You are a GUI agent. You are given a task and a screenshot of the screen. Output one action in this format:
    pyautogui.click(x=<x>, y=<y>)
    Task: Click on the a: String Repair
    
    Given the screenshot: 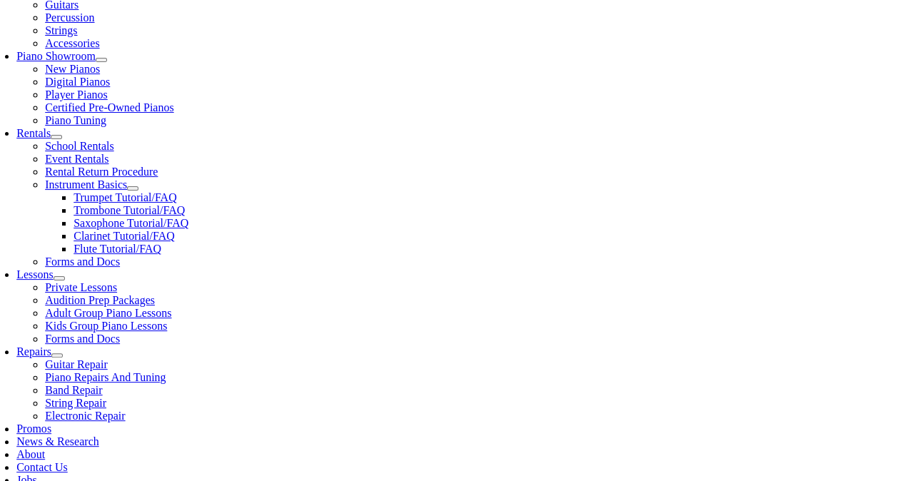 What is the action you would take?
    pyautogui.click(x=76, y=402)
    